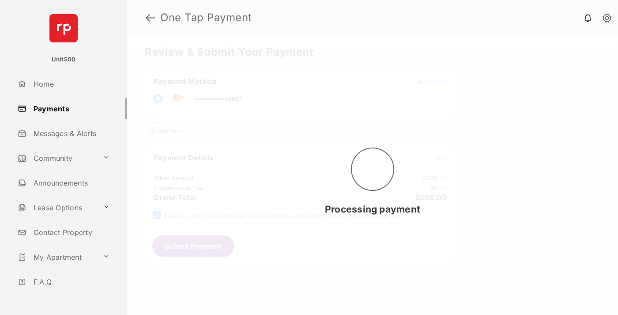 This screenshot has width=618, height=315. What do you see at coordinates (71, 109) in the screenshot?
I see `a: Payments` at bounding box center [71, 109].